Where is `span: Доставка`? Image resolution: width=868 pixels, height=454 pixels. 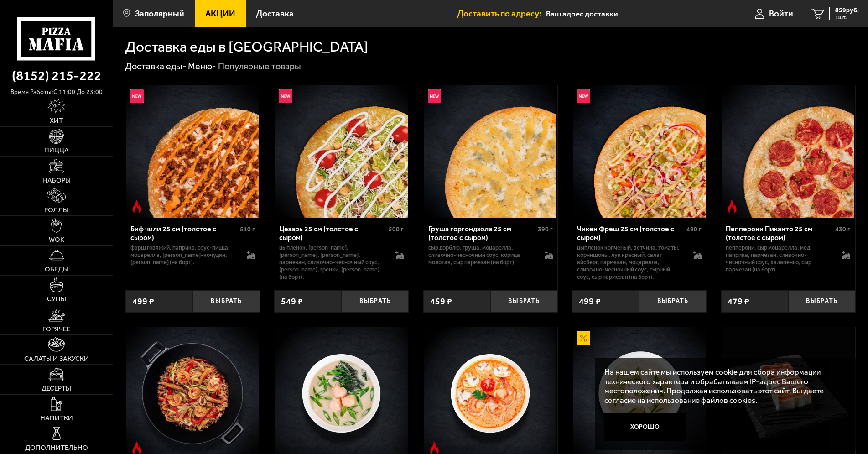
span: Доставка is located at coordinates (275, 13).